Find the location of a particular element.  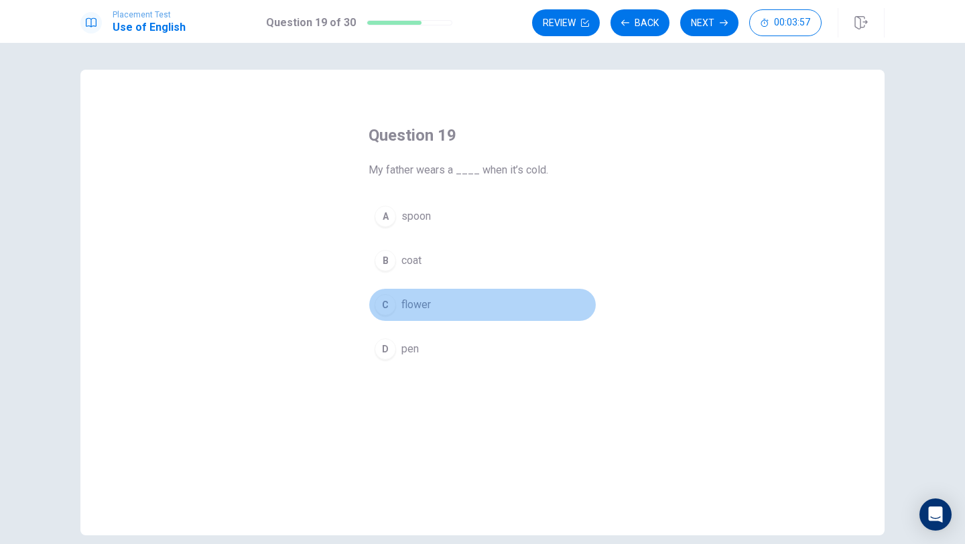

button: 00:03:57 is located at coordinates (786, 23).